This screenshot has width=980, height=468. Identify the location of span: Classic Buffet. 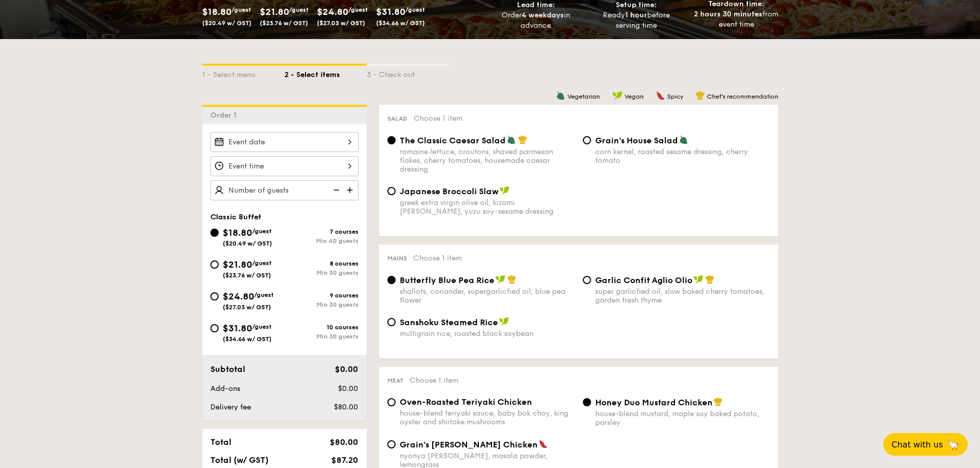
(236, 217).